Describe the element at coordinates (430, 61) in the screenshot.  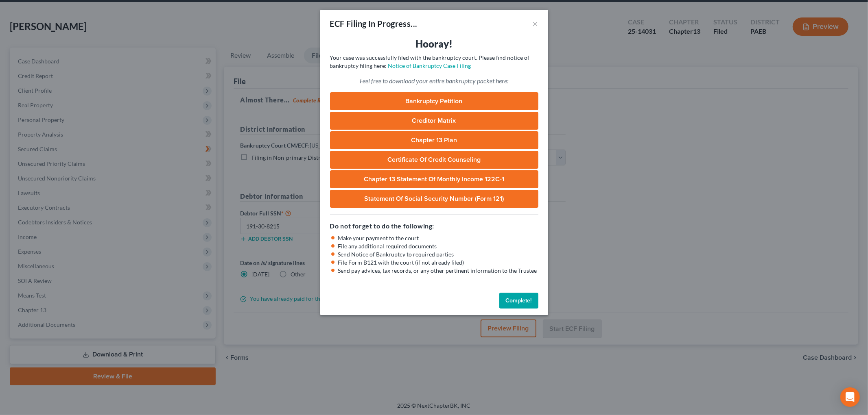
I see `span: Your case was successfully filed with the bankruptcy court. Please find notice of bankruptcy fili...` at that location.